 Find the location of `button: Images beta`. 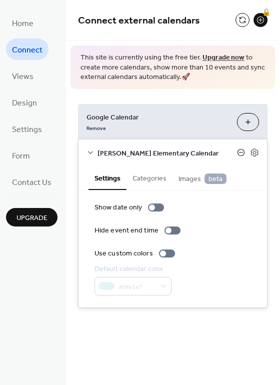

button: Images beta is located at coordinates (203, 178).